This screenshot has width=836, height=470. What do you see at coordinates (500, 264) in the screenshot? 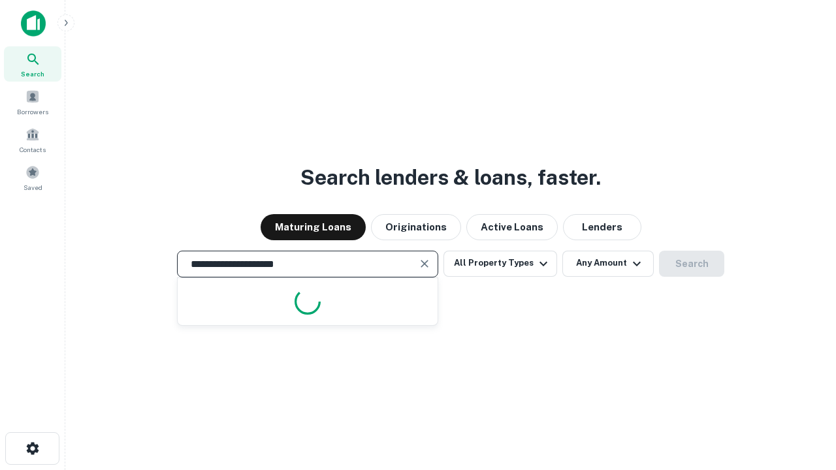
I see `button: All Property Types` at bounding box center [500, 264].